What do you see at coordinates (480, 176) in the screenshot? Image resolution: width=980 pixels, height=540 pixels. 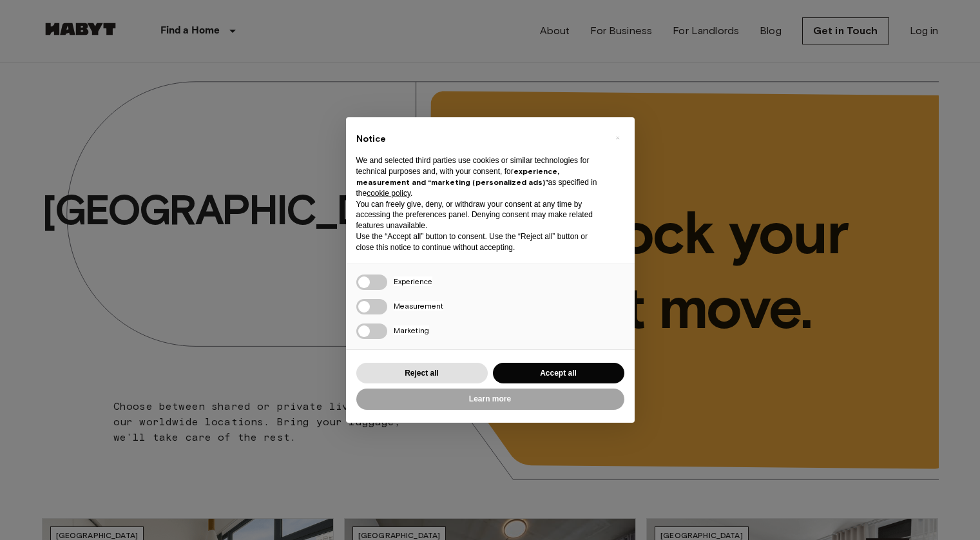 I see `p: We and selected third parties use cookies or similar technologies for technical purposes and, wit...` at bounding box center [480, 176].